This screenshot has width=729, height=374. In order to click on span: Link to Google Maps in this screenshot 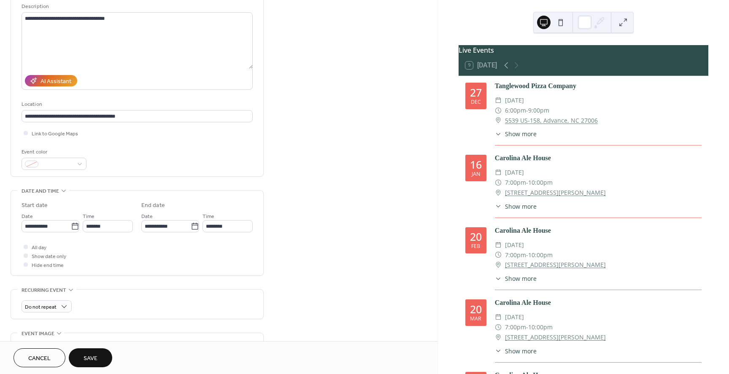, I will do `click(55, 134)`.